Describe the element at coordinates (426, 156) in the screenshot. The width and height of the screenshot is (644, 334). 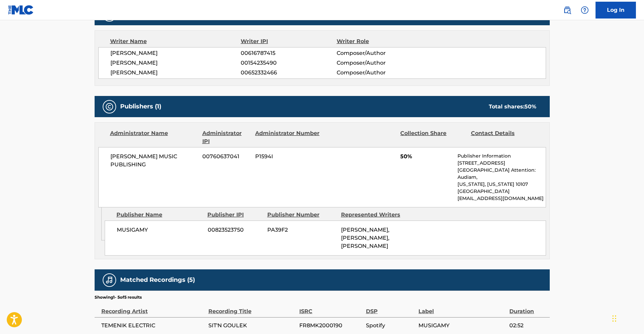
I see `span: 50%` at that location.